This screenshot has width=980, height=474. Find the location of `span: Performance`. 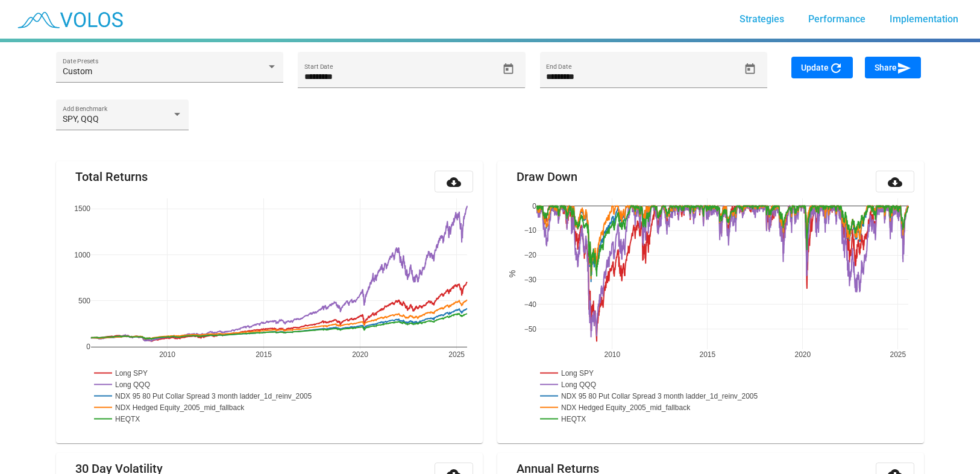

span: Performance is located at coordinates (837, 19).